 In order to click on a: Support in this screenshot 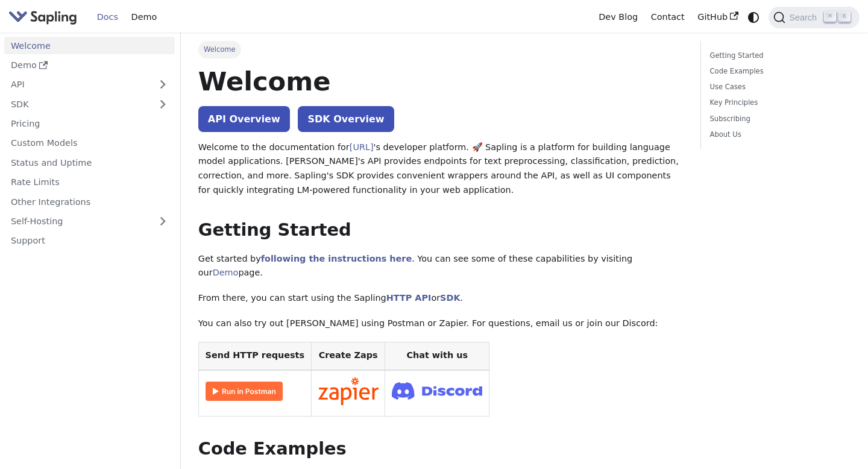, I will do `click(89, 240)`.